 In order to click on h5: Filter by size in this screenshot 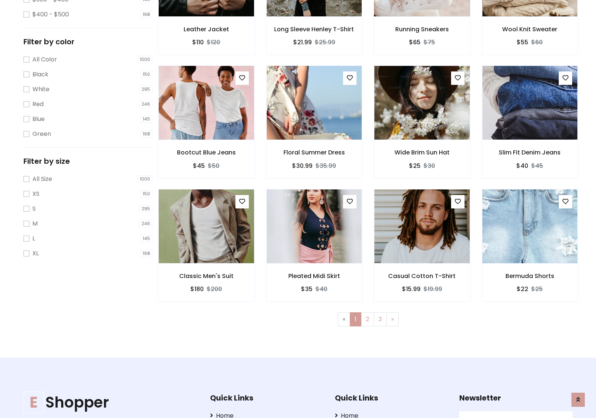, I will do `click(88, 161)`.